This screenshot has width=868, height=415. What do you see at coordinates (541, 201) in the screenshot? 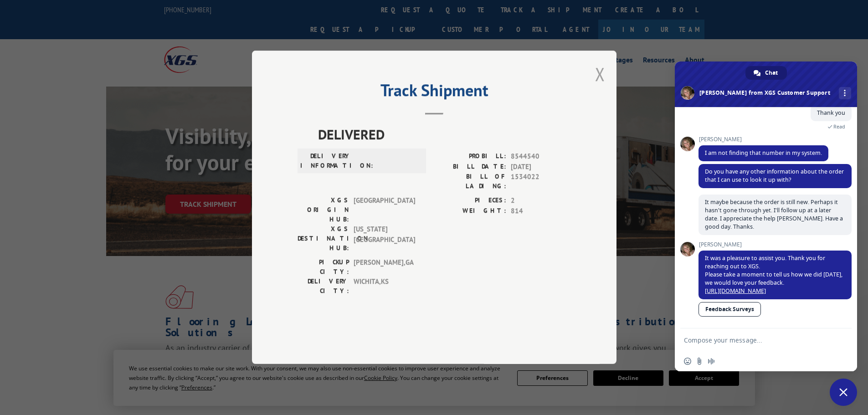
I see `span: 2` at bounding box center [541, 201].